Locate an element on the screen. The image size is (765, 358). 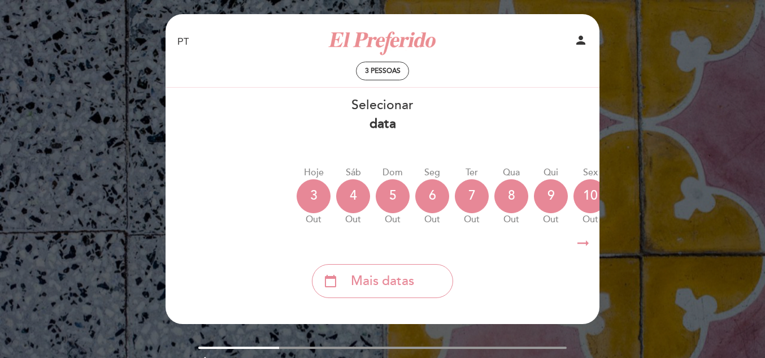
i: calendar_today is located at coordinates (331, 281).